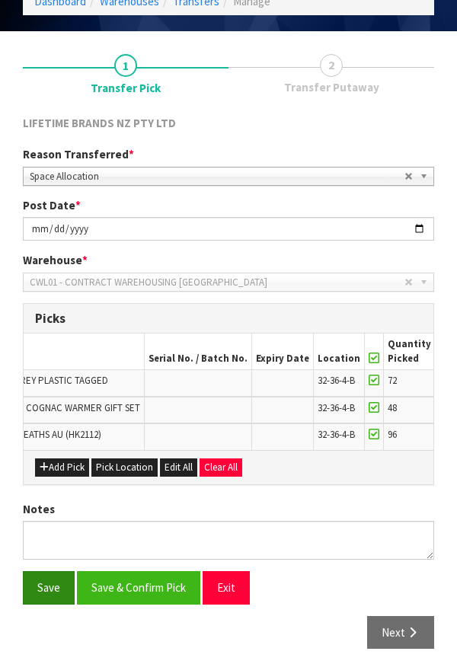 The image size is (457, 664). What do you see at coordinates (392, 380) in the screenshot?
I see `span: 72` at bounding box center [392, 380].